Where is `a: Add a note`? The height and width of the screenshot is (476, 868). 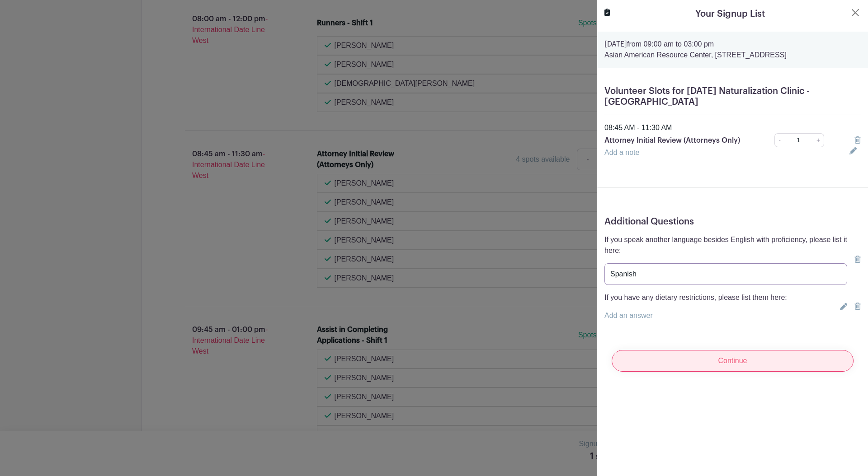
a: Add a note is located at coordinates (621, 152).